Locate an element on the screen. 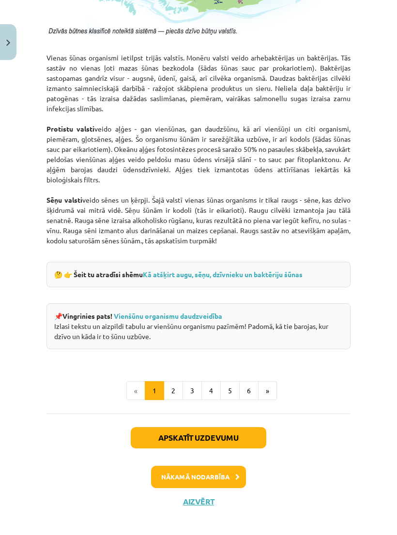 Image resolution: width=397 pixels, height=535 pixels. button: 2 is located at coordinates (173, 391).